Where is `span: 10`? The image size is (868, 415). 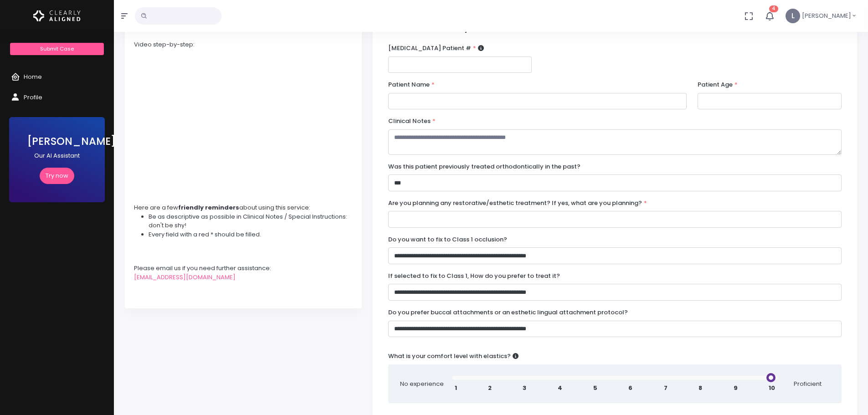
span: 10 is located at coordinates (772, 388).